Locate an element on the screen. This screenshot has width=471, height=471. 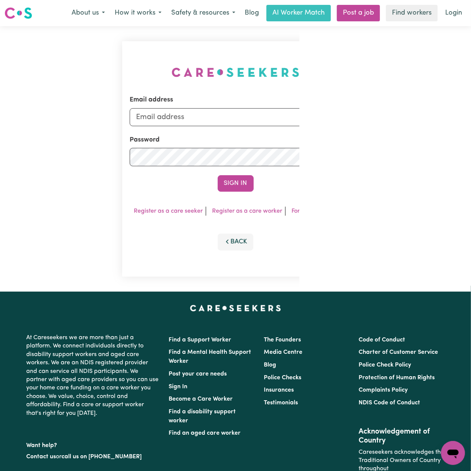
button: Back is located at coordinates (236, 242).